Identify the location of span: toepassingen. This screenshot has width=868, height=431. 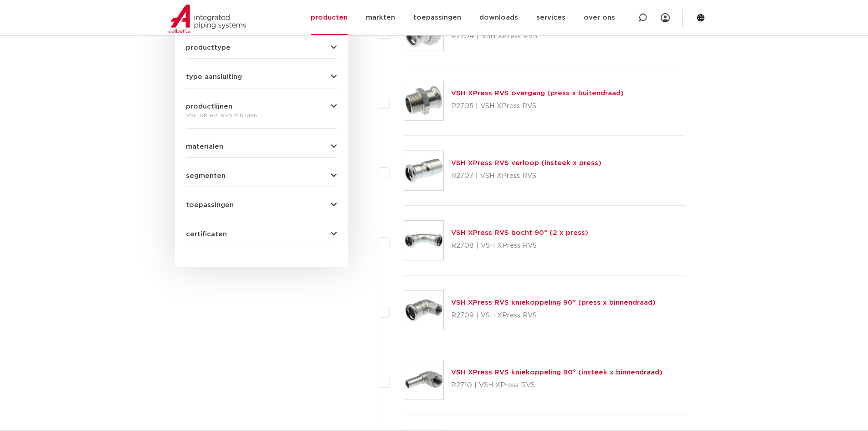
(210, 205).